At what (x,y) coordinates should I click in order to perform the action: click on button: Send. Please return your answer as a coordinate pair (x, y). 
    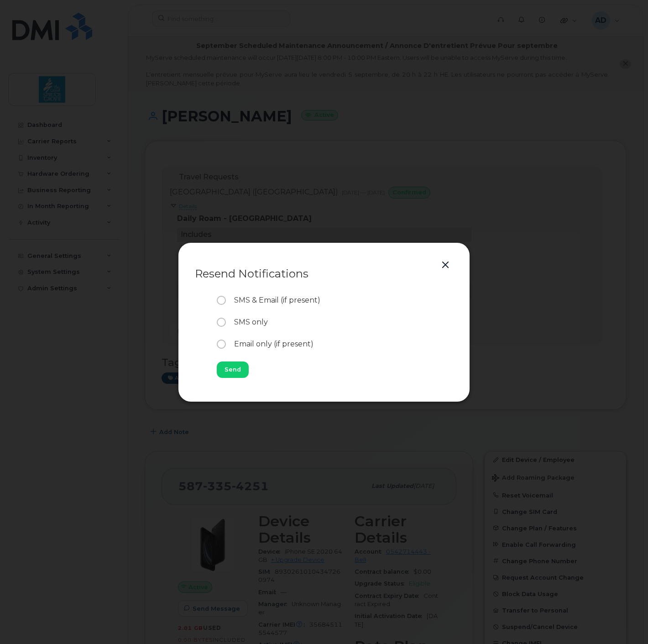
    Looking at the image, I should click on (232, 370).